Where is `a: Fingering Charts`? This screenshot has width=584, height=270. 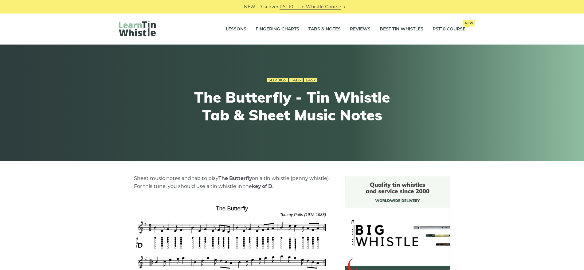
a: Fingering Charts is located at coordinates (278, 29).